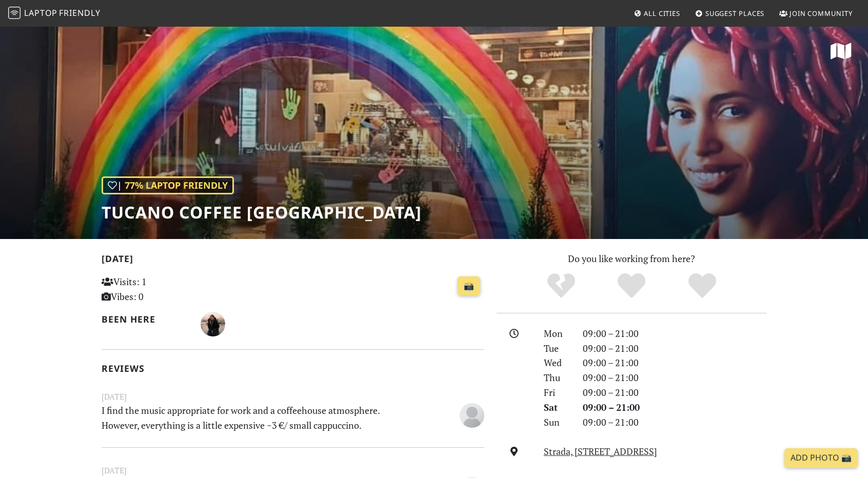 The image size is (868, 478). What do you see at coordinates (14, 13) in the screenshot?
I see `img: LaptopFriendly` at bounding box center [14, 13].